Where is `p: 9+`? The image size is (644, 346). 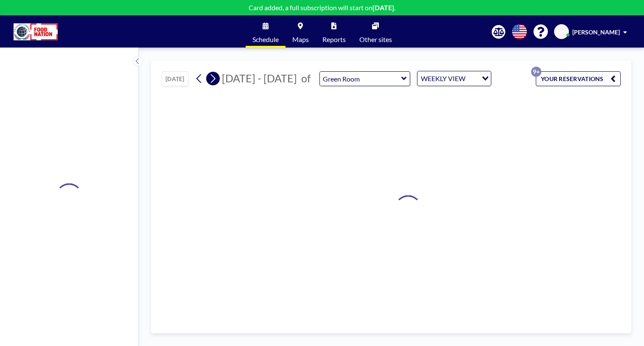 p: 9+ is located at coordinates (536, 72).